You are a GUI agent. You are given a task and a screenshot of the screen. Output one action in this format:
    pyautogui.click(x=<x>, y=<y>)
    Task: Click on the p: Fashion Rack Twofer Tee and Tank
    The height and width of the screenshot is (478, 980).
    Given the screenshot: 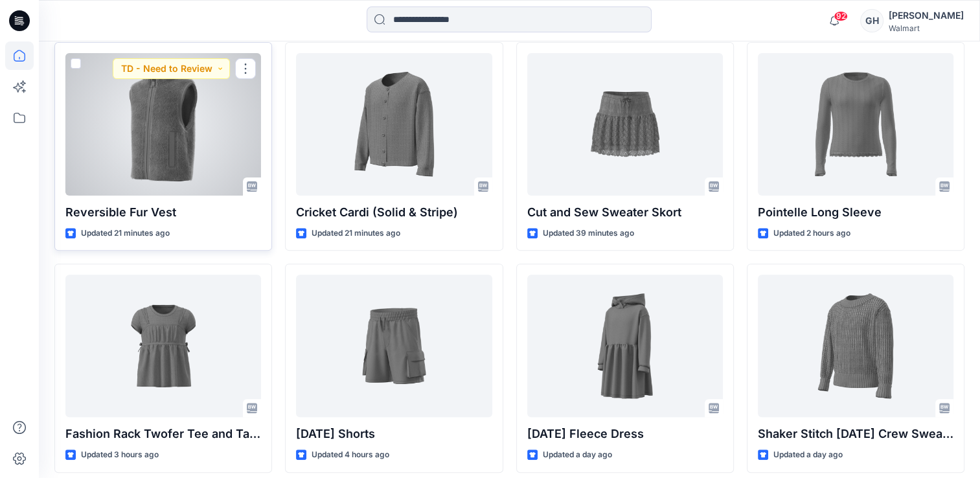 What is the action you would take?
    pyautogui.click(x=163, y=434)
    